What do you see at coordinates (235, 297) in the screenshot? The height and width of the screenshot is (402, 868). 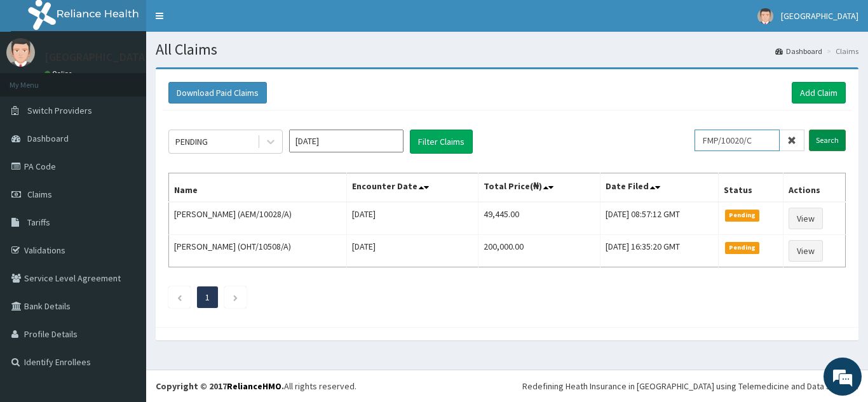 I see `a: Next page` at bounding box center [235, 297].